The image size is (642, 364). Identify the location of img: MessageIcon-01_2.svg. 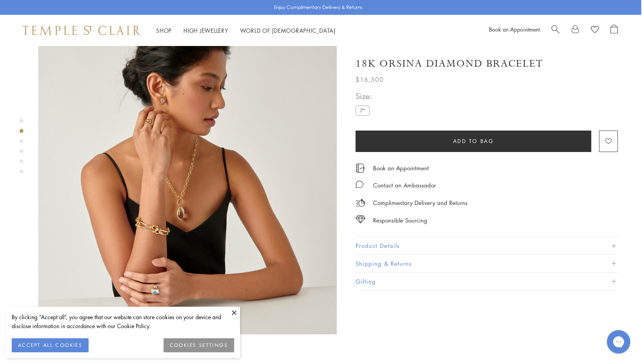
(359, 184).